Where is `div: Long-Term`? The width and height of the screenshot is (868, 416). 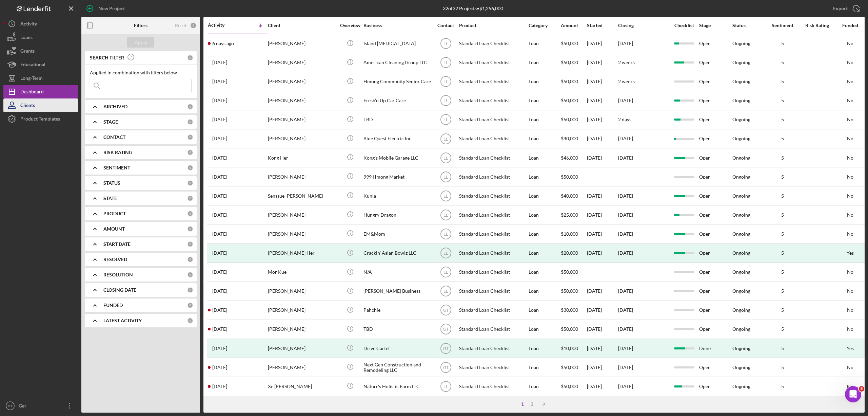 div: Long-Term is located at coordinates (31, 78).